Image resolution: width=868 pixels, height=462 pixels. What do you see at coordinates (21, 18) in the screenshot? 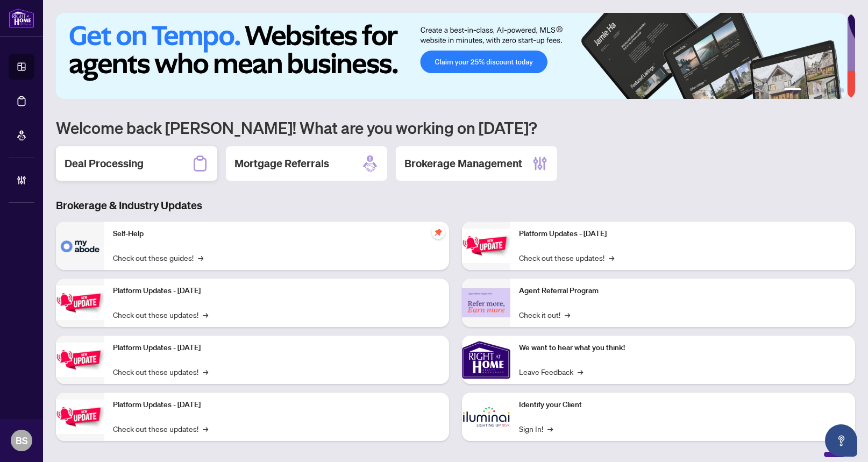
I see `img: logo` at bounding box center [21, 18].